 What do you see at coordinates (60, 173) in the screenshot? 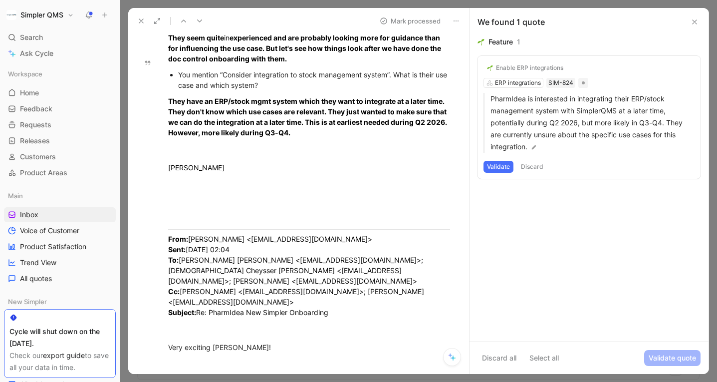
I see `a: Product Areas` at bounding box center [60, 173].